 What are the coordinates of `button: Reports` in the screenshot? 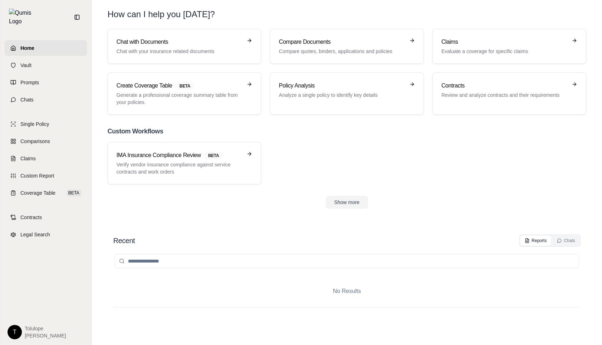 It's located at (535, 240).